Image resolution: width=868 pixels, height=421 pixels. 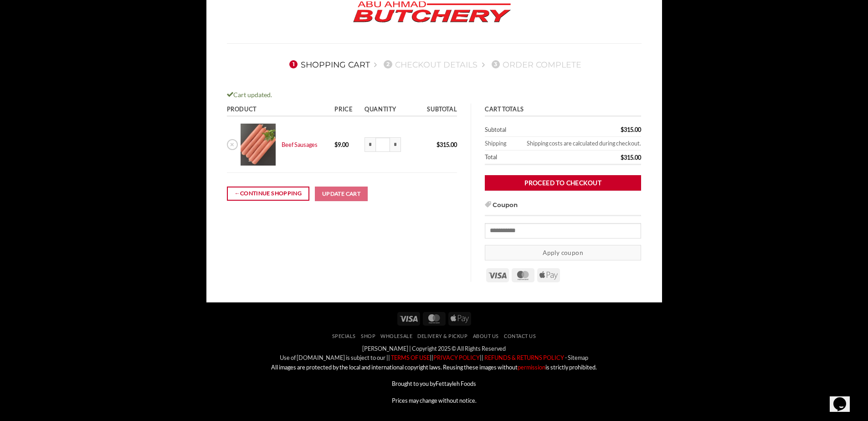 I want to click on a: About Us, so click(x=486, y=336).